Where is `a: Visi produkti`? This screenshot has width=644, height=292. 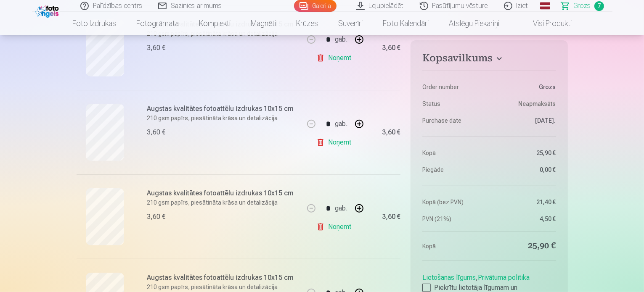
a: Visi produkti is located at coordinates (546, 23).